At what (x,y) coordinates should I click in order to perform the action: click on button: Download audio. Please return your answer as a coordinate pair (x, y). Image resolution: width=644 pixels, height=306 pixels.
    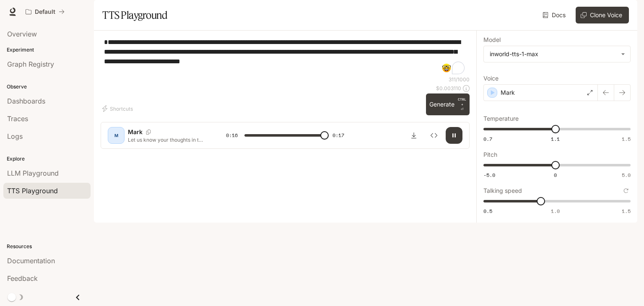
    Looking at the image, I should click on (414, 135).